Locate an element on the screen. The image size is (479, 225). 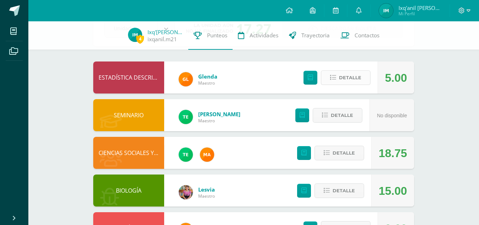
span: Mi Perfil is located at coordinates (420, 13).